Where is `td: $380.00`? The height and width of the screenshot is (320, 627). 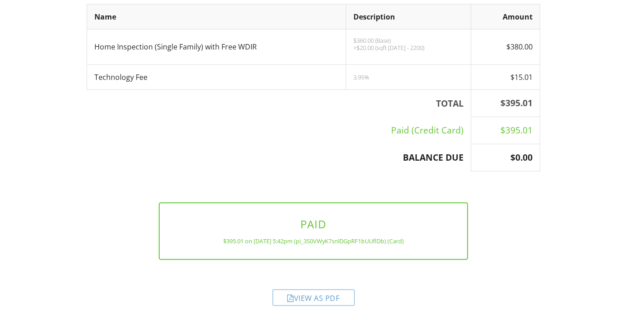
td: $380.00 is located at coordinates (506, 47).